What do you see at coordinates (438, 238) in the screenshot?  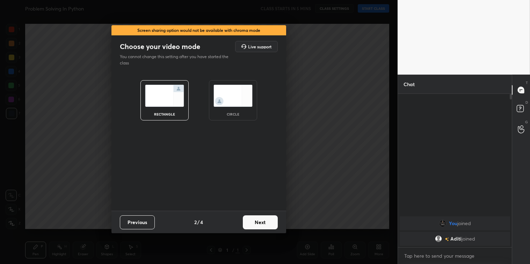 I see `img: default.png` at bounding box center [438, 238].